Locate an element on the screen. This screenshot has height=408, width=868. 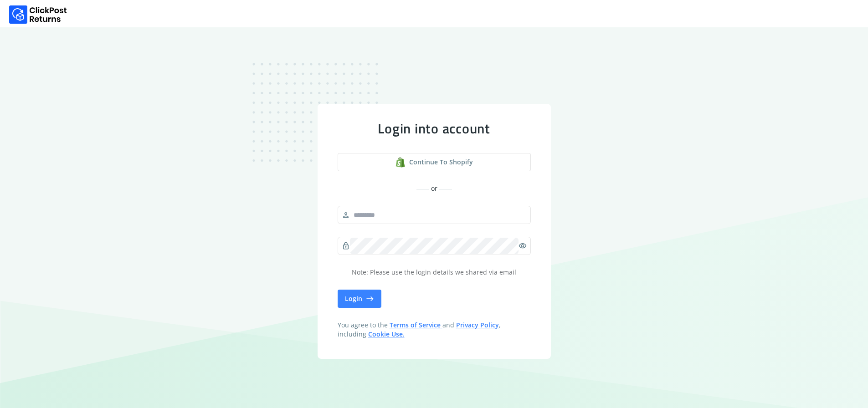
button: Continue to shopify is located at coordinates (434, 162).